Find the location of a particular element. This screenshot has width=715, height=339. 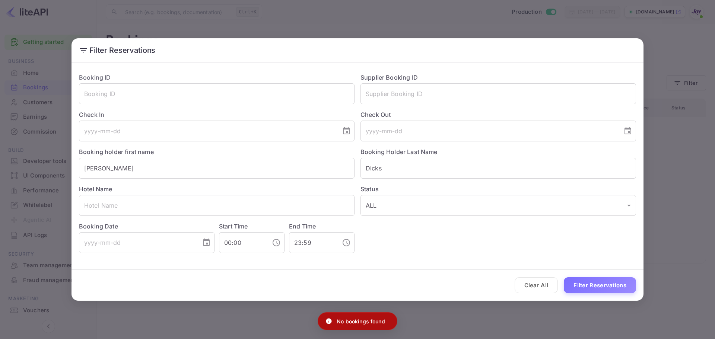

button: Filter Reservations is located at coordinates (600, 285).